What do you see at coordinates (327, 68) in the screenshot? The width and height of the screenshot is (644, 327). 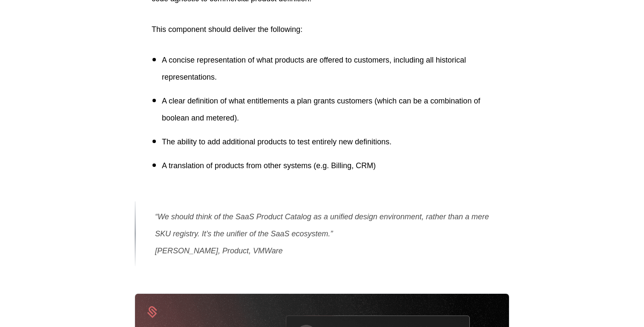 I see `p: A concise representation of what products are offered to customers, including all historical repr...` at bounding box center [327, 68].